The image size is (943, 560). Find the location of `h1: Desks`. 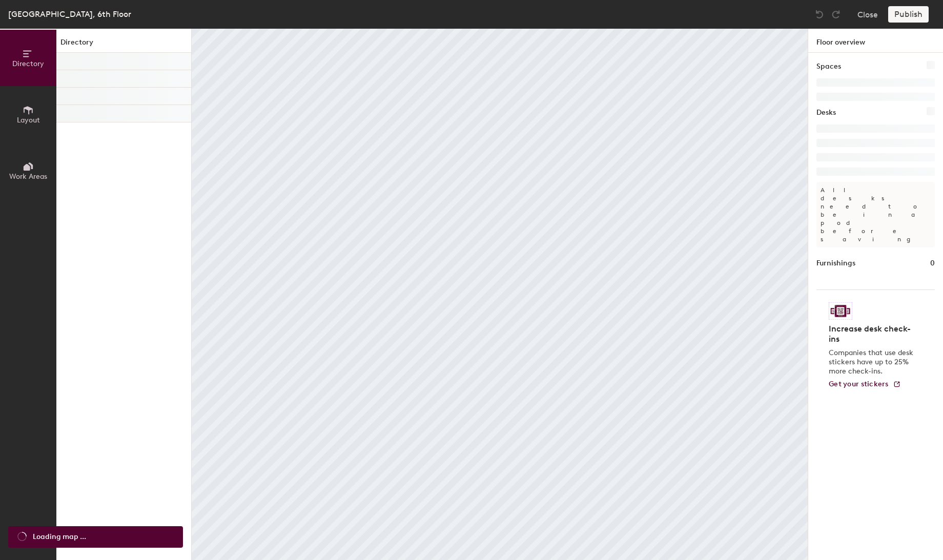

h1: Desks is located at coordinates (826, 113).